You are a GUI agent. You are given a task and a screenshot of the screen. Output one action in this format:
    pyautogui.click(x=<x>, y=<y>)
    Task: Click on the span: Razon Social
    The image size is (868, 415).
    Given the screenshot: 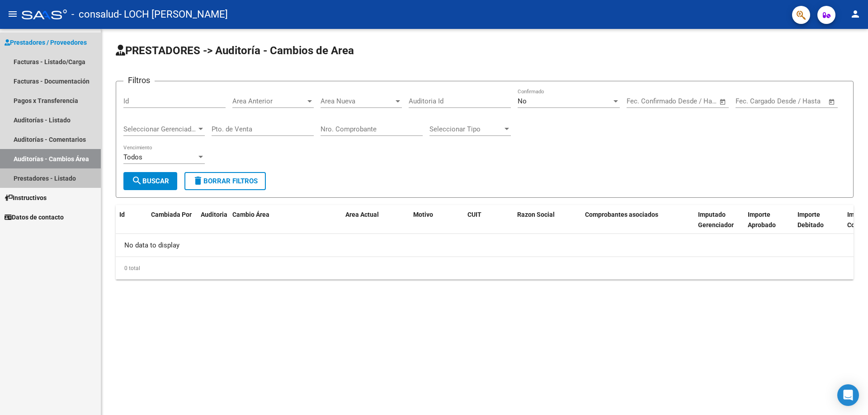 What is the action you would take?
    pyautogui.click(x=536, y=214)
    